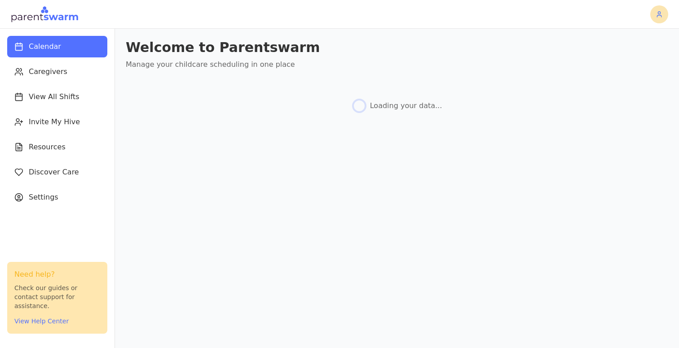  Describe the element at coordinates (48, 72) in the screenshot. I see `span: Caregivers` at that location.